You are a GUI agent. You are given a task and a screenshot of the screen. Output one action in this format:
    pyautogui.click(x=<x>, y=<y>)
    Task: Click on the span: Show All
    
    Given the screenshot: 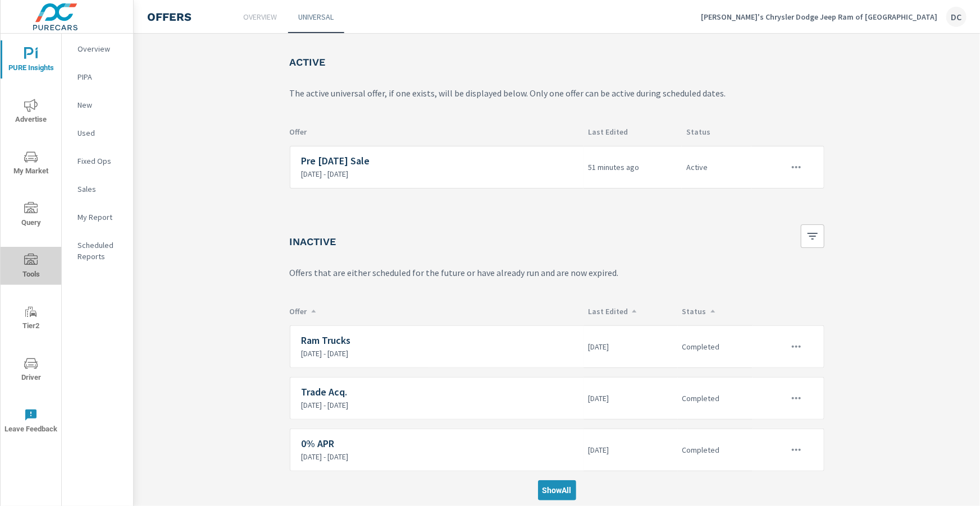 What is the action you would take?
    pyautogui.click(x=557, y=490)
    